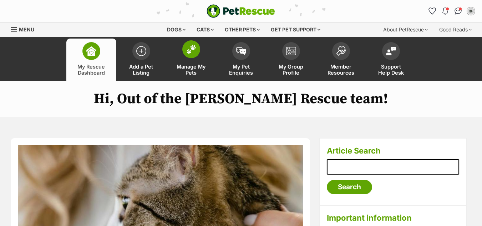 The image size is (482, 226). I want to click on a: Favourites, so click(433, 11).